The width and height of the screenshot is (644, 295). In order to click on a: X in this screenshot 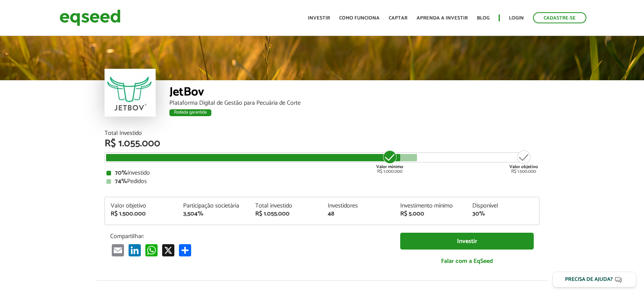, I will do `click(168, 249)`.